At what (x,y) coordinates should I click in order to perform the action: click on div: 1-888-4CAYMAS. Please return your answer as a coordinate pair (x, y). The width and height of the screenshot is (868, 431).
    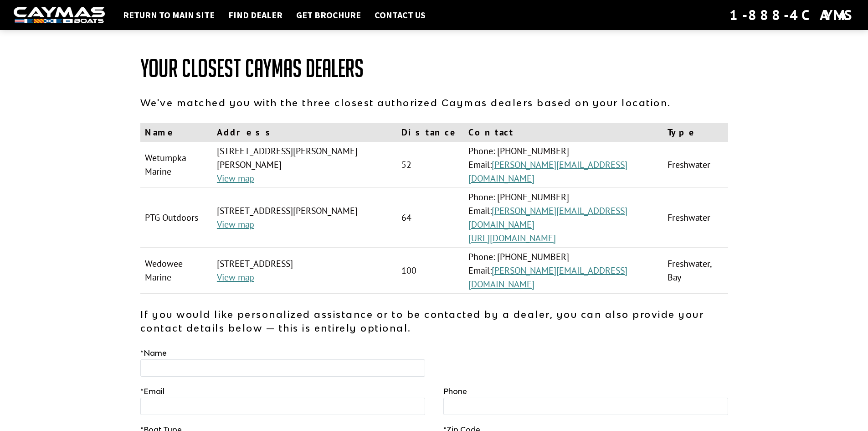
    Looking at the image, I should click on (792, 15).